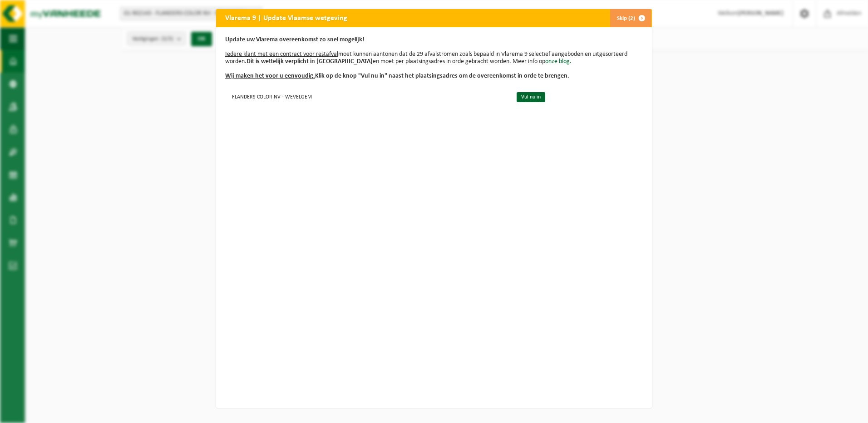 Image resolution: width=868 pixels, height=423 pixels. I want to click on p: moet kunnen aantonen dat de 29 afvalstromen zoals bepaald in Vlarema 9 selectief aangeboden en ui..., so click(434, 58).